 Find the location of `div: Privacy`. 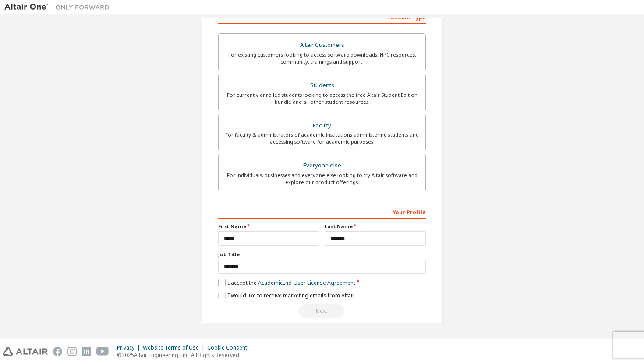

div: Privacy is located at coordinates (130, 348).